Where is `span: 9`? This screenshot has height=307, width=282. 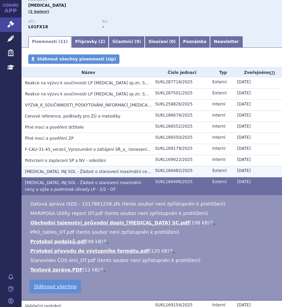
span: 9 is located at coordinates (137, 42).